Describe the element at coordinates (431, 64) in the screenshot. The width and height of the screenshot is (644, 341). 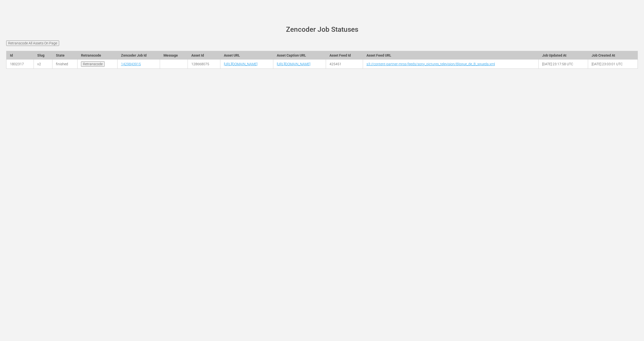
I see `a: s3://content-partner-mrss-feeds/sony_pictures_television/Bloque_de_B_squeda.xml` at that location.